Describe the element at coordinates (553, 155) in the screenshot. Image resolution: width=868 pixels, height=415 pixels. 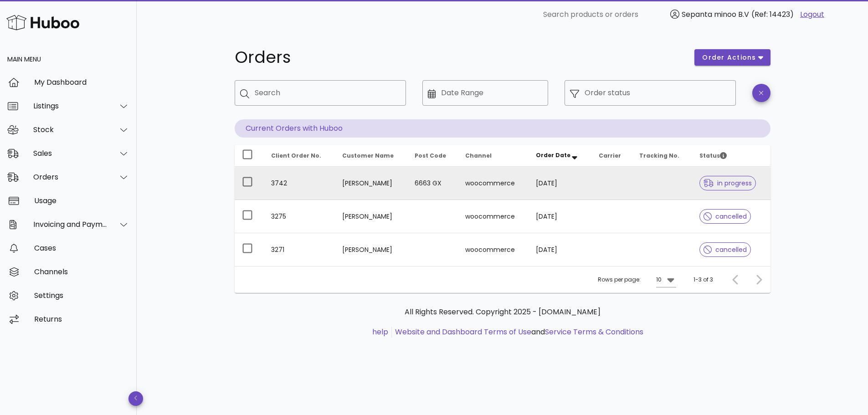
I see `span: Order Date` at that location.